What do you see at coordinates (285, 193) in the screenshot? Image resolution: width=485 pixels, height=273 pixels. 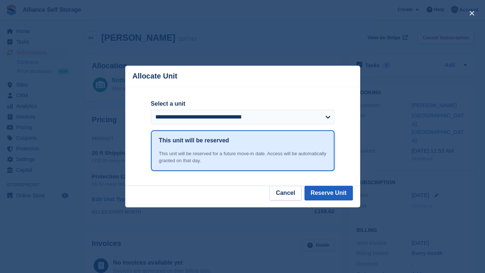 I see `button: Cancel` at bounding box center [285, 193].